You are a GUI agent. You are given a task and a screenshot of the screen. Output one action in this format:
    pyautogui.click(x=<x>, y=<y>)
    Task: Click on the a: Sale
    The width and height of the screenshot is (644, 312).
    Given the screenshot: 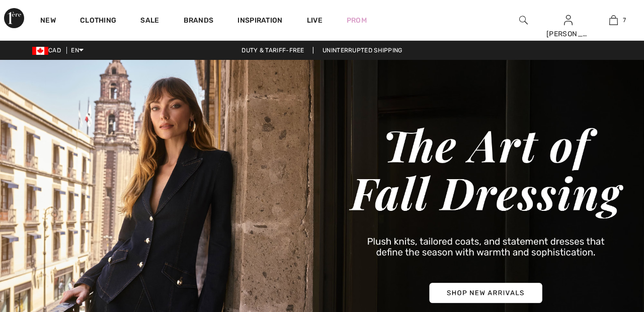 What is the action you would take?
    pyautogui.click(x=149, y=21)
    